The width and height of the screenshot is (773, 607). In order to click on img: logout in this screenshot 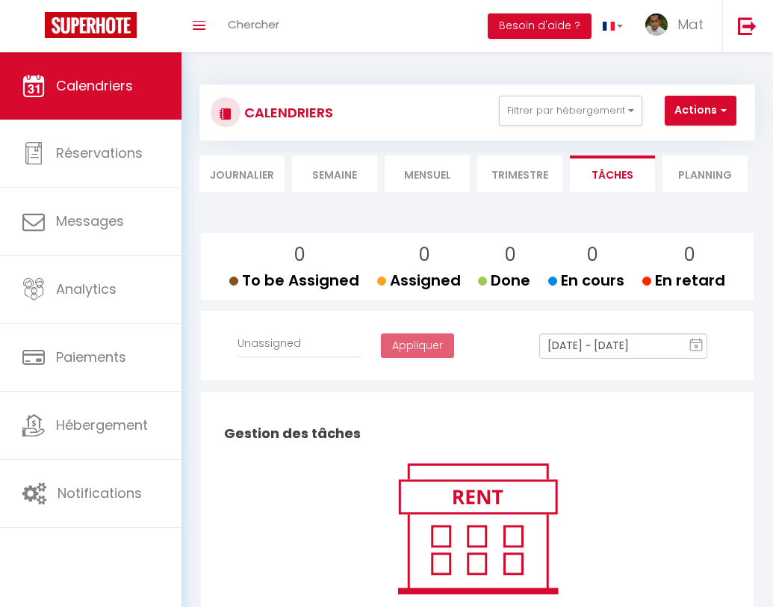, I will do `click(747, 25)`.